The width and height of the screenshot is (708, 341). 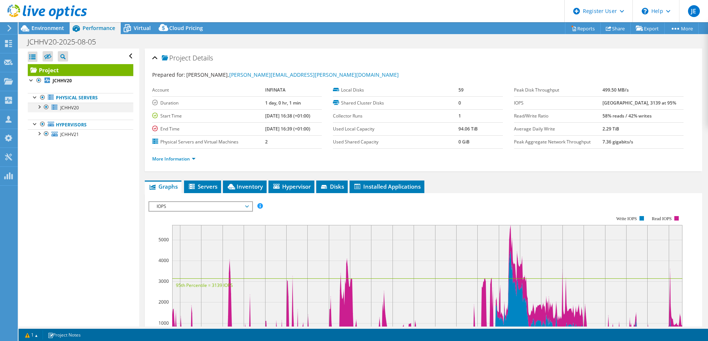 I want to click on b: 2.29 TiB, so click(x=611, y=129).